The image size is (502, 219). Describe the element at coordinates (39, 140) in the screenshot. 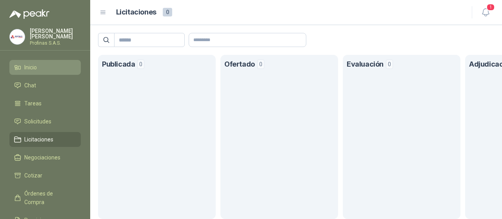

I see `span: Licitaciones` at that location.